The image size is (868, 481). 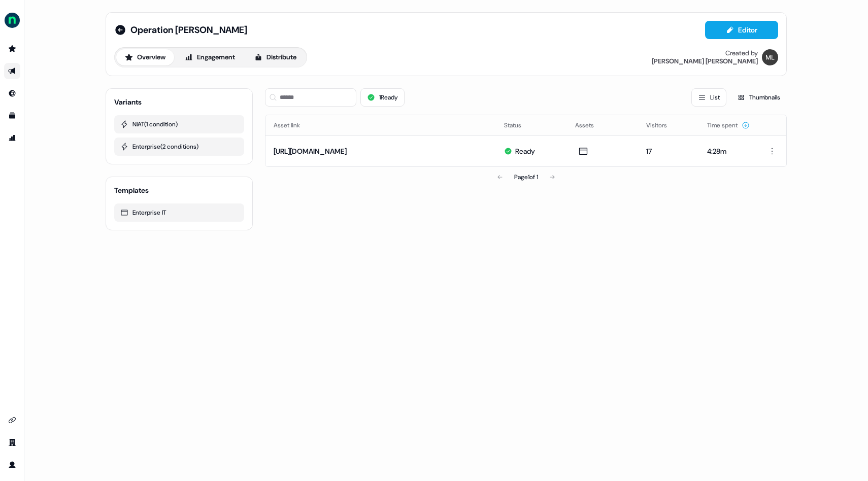 What do you see at coordinates (770, 57) in the screenshot?
I see `img: Megan` at bounding box center [770, 57].